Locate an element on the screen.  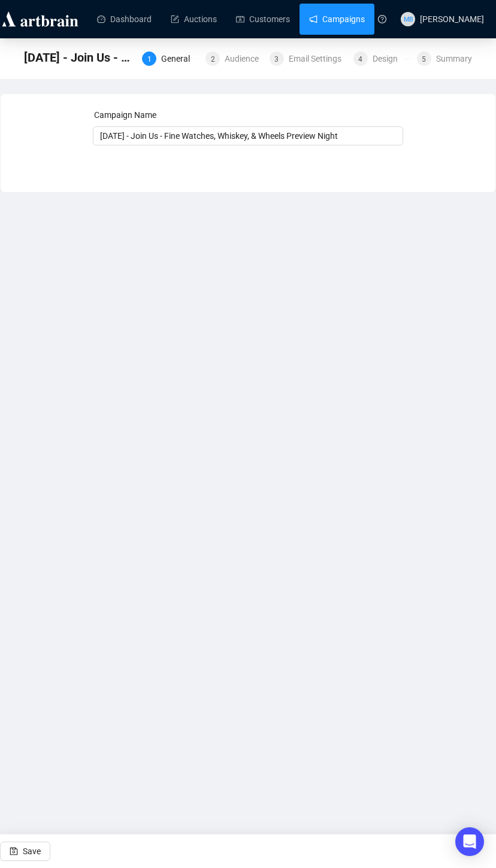
div: Audience is located at coordinates (245, 59).